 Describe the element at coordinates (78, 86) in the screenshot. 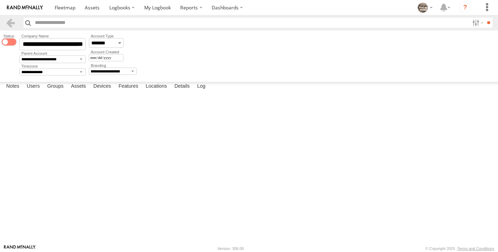

I see `label: Assets` at that location.